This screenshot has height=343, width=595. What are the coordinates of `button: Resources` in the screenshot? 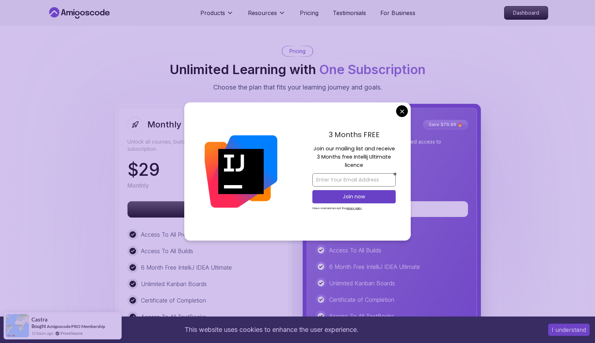 It's located at (267, 16).